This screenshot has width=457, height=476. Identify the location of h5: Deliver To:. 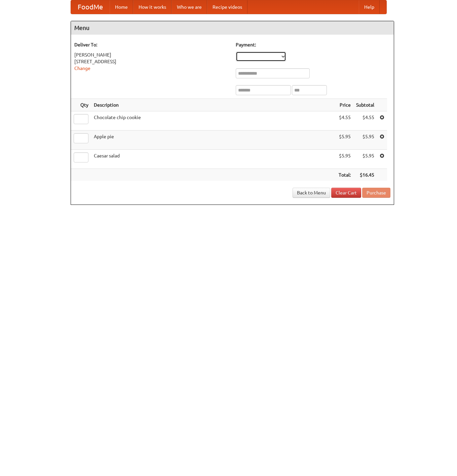
(152, 45).